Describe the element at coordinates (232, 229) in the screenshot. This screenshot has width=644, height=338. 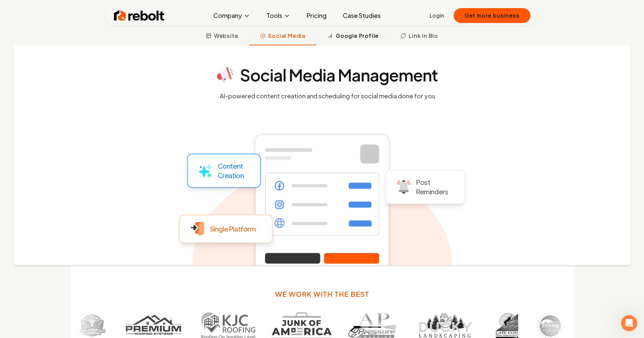
I see `p: Single Platform` at that location.